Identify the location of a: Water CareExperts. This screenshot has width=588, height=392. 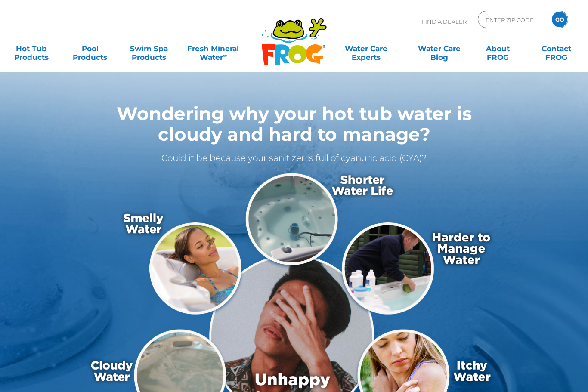
(366, 49).